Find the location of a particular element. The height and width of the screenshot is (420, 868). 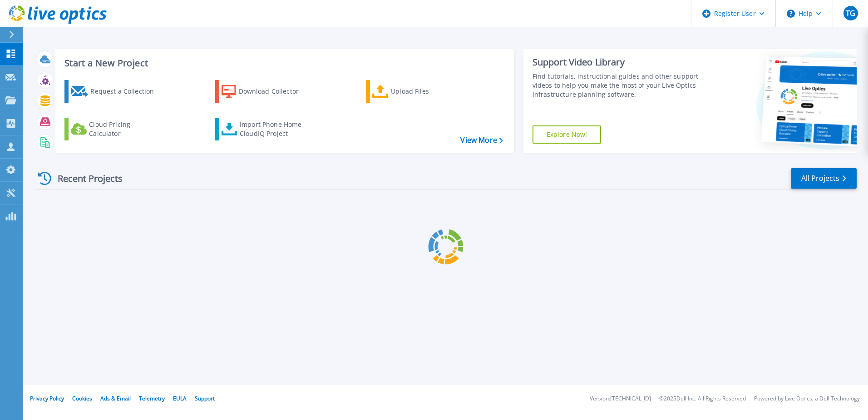

a: Explore Now! is located at coordinates (567, 134).